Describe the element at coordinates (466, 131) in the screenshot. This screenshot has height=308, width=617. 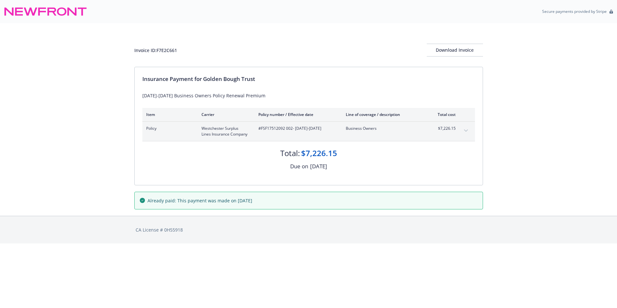
I see `button: expand content` at that location.